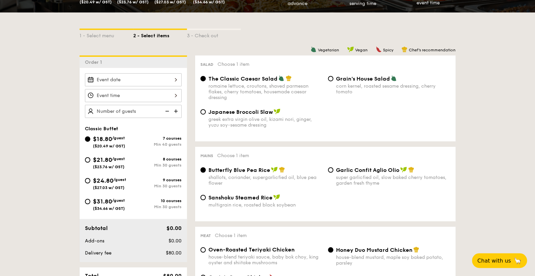  I want to click on input: Japanese Broccoli Slawgreek extra virgin olive oil, kizami nori, ginger, yuzu soy-sesame dressing, so click(203, 112).